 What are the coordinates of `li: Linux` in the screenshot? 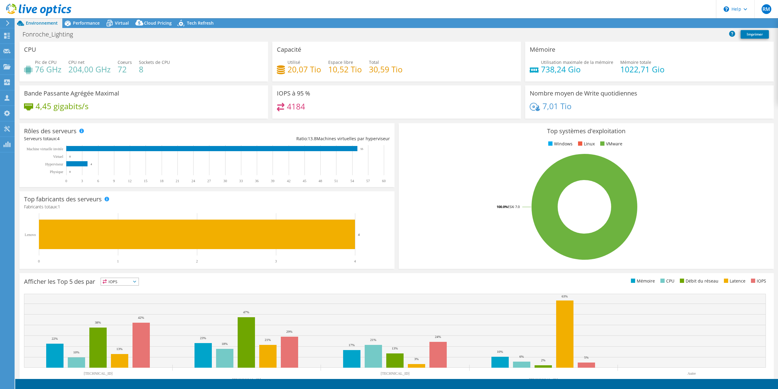 It's located at (586, 144).